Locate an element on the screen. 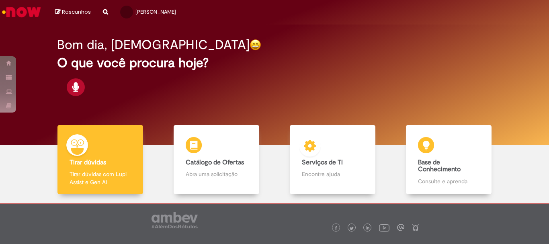 The image size is (549, 244). p: Consulte e aprenda is located at coordinates (448, 181).